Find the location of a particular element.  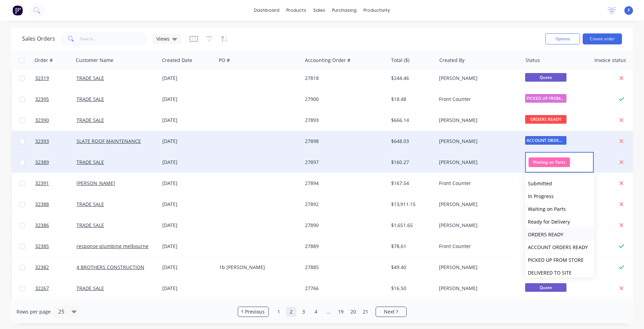

span: ACCOUNT ORDERS READY is located at coordinates (558, 247).